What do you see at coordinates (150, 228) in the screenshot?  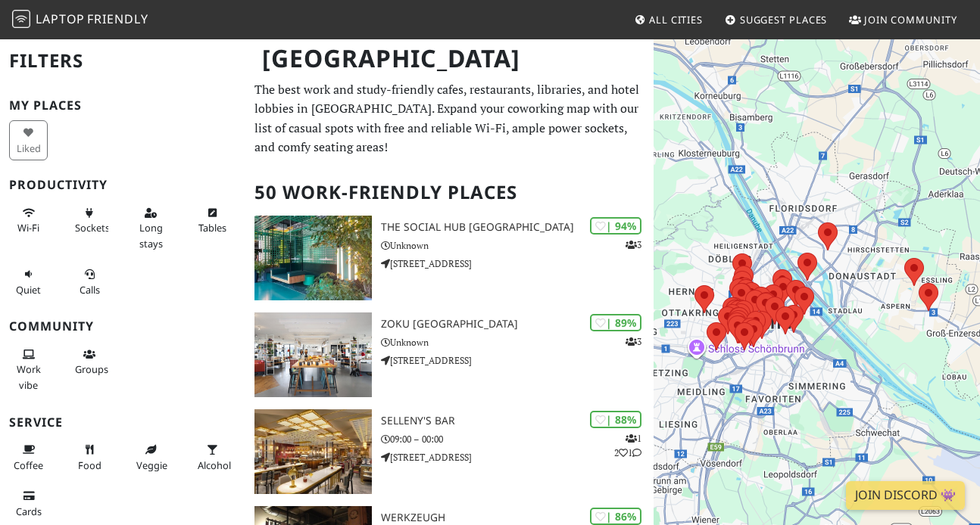 I see `button: Long stays` at bounding box center [150, 228].